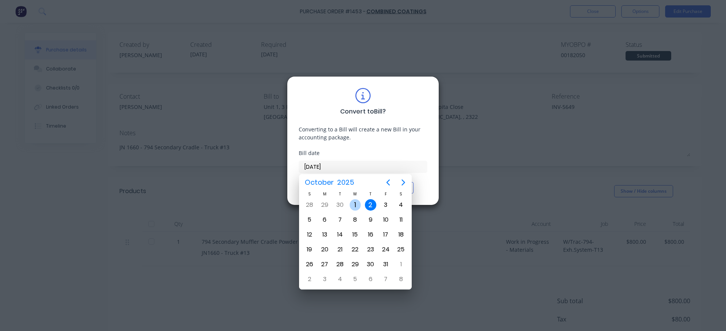  What do you see at coordinates (325, 220) in the screenshot?
I see `div: Monday, October 6, 2025` at bounding box center [325, 220].